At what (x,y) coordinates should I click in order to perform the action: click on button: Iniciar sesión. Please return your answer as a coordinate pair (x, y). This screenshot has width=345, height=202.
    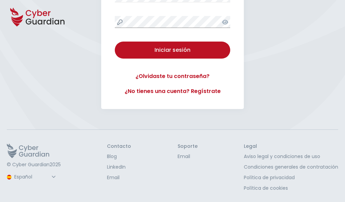
    Looking at the image, I should click on (173, 50).